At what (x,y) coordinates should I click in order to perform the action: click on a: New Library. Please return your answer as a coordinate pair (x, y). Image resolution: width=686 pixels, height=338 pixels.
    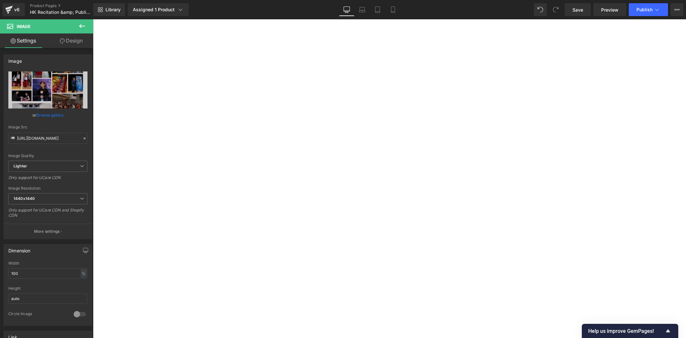
    Looking at the image, I should click on (109, 10).